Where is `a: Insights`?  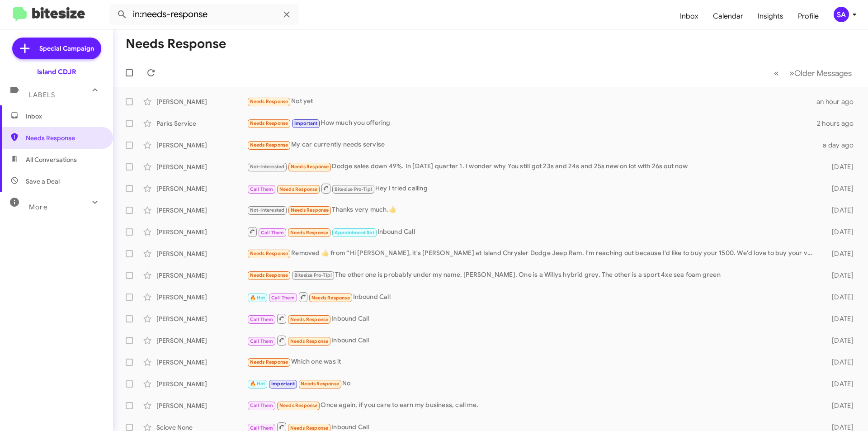 a: Insights is located at coordinates (770, 16).